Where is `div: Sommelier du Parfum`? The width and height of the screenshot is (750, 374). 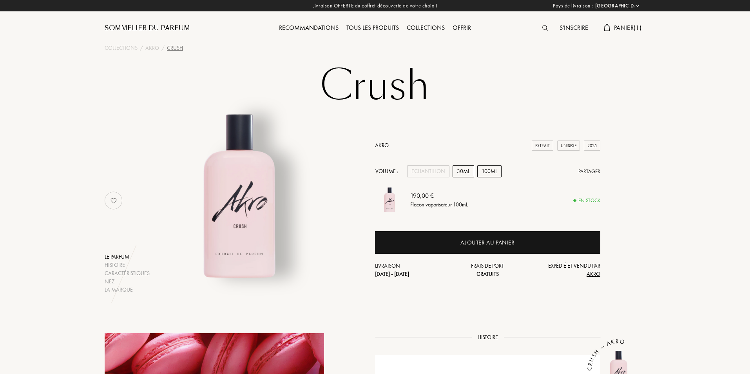
div: Sommelier du Parfum is located at coordinates (147, 28).